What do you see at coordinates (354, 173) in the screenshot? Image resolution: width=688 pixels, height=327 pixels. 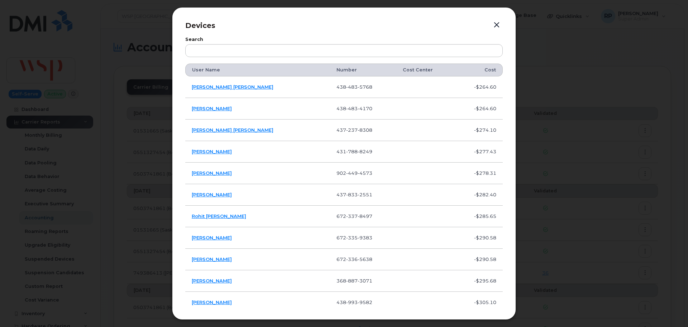 I see `span: 902` at bounding box center [354, 173].